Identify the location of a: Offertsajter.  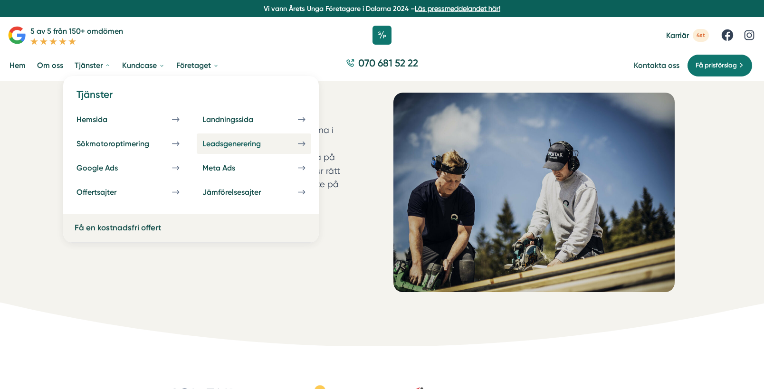
(128, 192).